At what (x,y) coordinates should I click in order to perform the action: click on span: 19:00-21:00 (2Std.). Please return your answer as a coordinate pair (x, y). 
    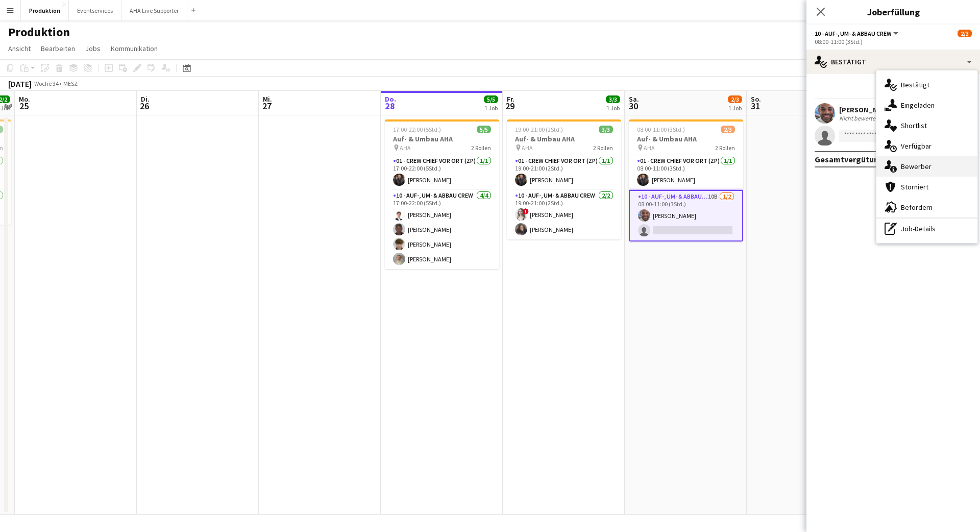
    Looking at the image, I should click on (539, 129).